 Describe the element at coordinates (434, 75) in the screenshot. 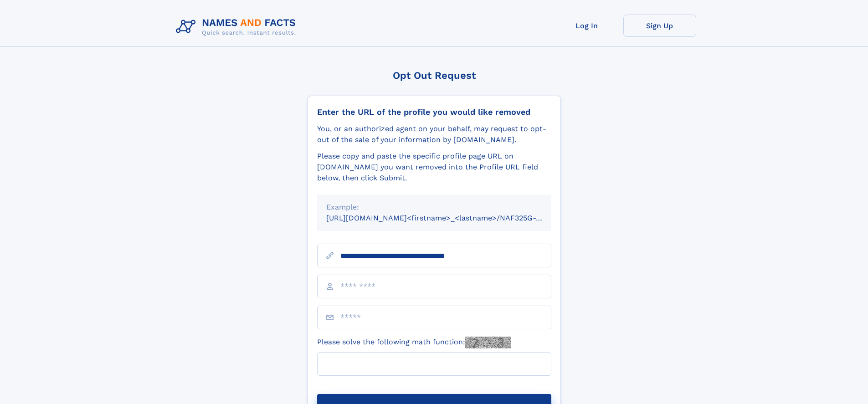

I see `div: Opt Out Request` at that location.